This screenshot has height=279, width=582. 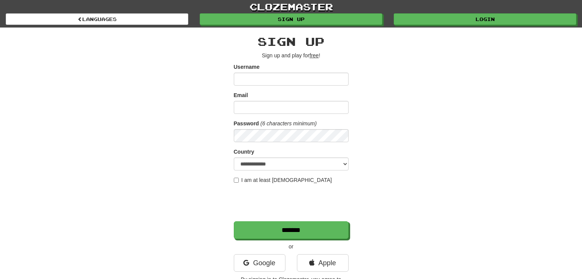 I want to click on label: Username, so click(x=247, y=67).